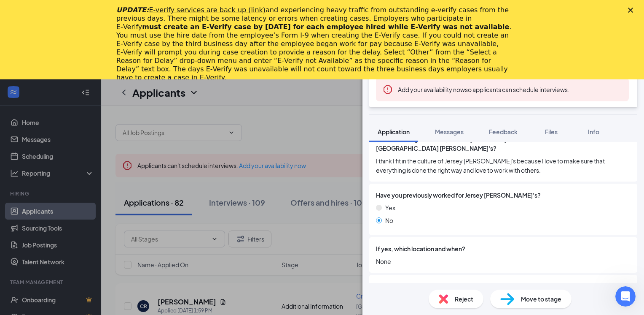 The image size is (644, 315). What do you see at coordinates (207, 10) in the screenshot?
I see `a: E-verify services are back up (link)` at bounding box center [207, 10].